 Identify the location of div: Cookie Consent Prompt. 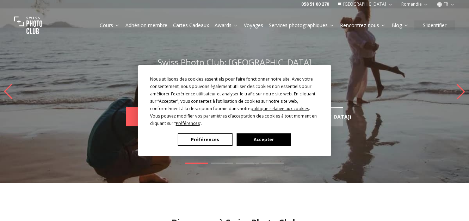
(234, 111).